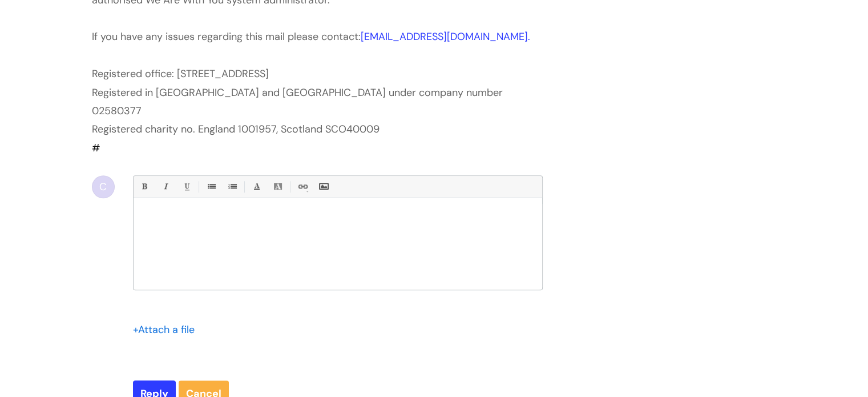 Image resolution: width=868 pixels, height=397 pixels. Describe the element at coordinates (144, 186) in the screenshot. I see `a: Bold (Ctrl-B)` at that location.